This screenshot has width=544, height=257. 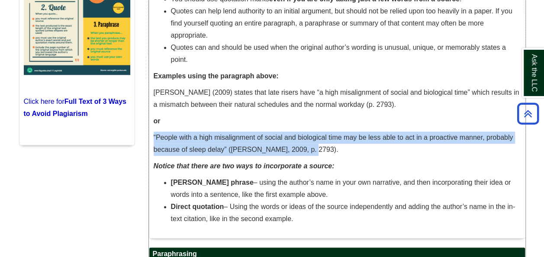 What do you see at coordinates (528, 113) in the screenshot?
I see `a: Back to Top` at bounding box center [528, 113].